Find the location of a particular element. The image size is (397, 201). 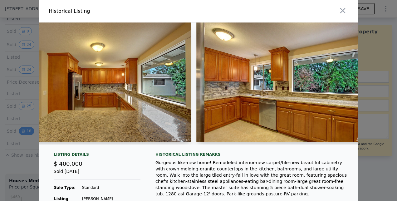

span: $ 400,000 is located at coordinates (68, 163).